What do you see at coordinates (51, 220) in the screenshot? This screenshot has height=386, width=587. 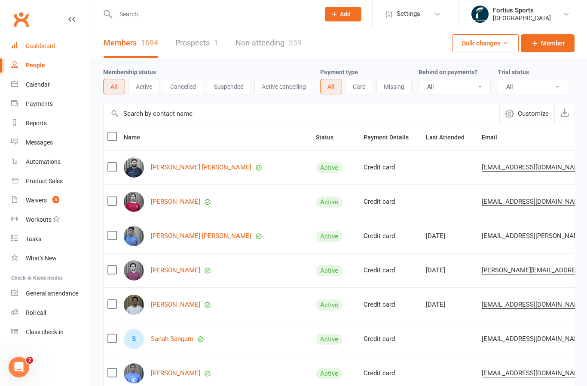 I see `a: Workouts` at bounding box center [51, 220].